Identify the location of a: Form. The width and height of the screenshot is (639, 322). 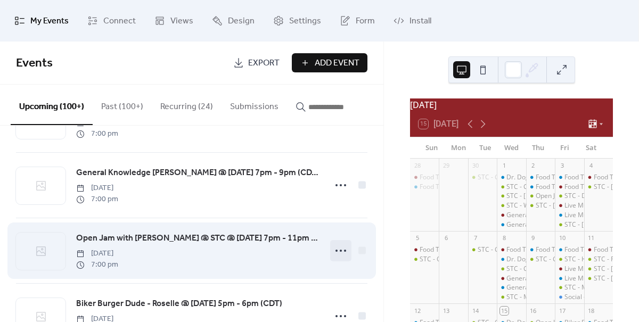
(357, 21).